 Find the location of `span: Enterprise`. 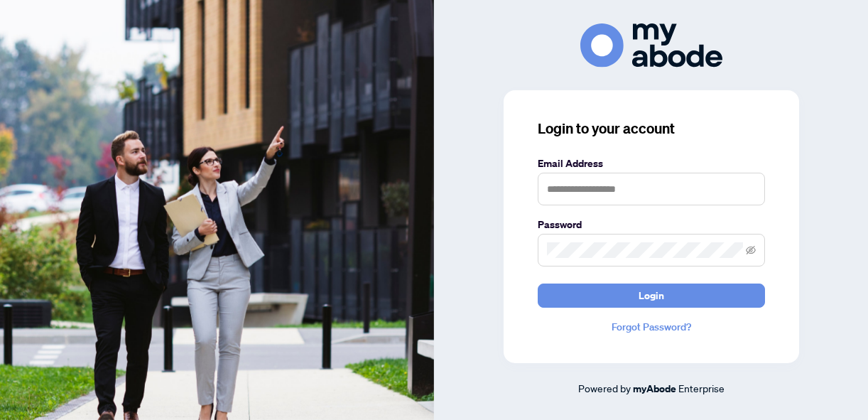

span: Enterprise is located at coordinates (701, 389).